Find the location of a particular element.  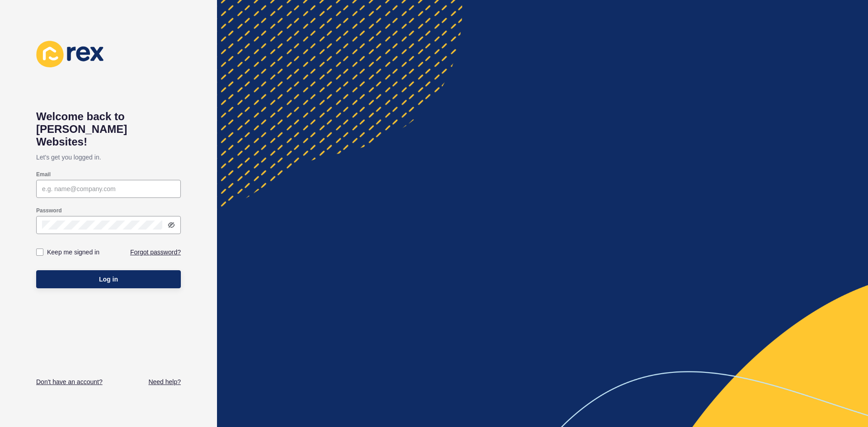

label: Password is located at coordinates (49, 211).